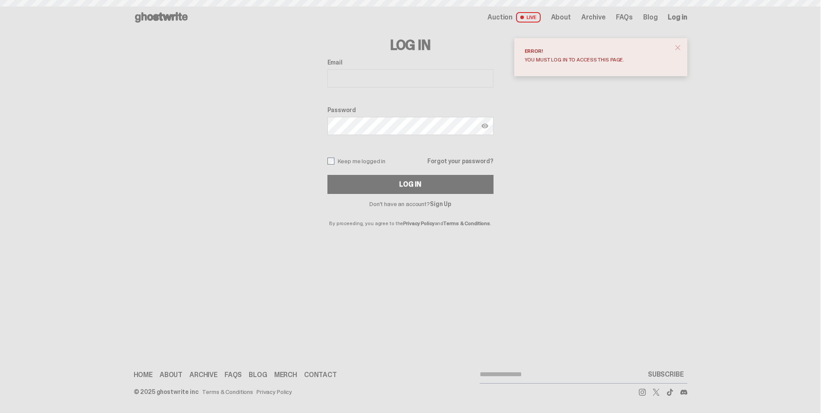  I want to click on a: Contact, so click(320, 375).